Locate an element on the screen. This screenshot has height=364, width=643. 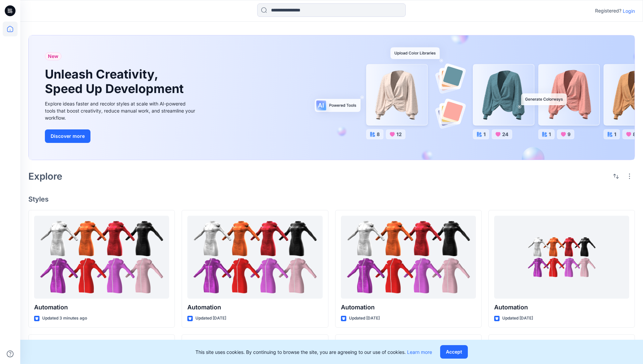
span: New is located at coordinates (53, 56).